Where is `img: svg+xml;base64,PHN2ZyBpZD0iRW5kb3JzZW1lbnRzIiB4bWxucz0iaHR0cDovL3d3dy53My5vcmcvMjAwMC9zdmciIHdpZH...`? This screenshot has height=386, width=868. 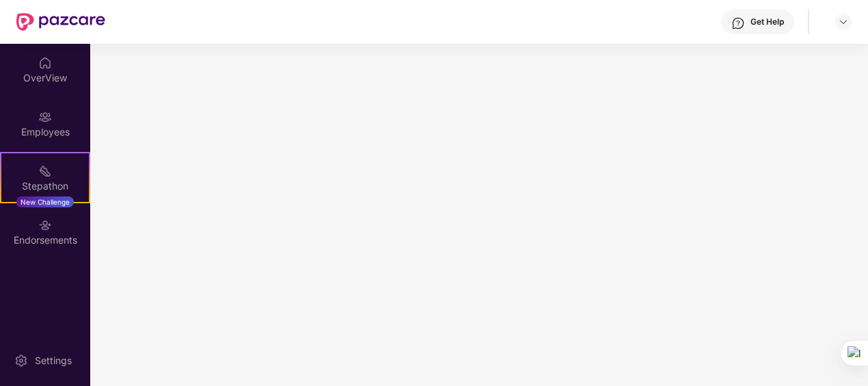 img: svg+xml;base64,PHN2ZyBpZD0iRW5kb3JzZW1lbnRzIiB4bWxucz0iaHR0cDovL3d3dy53My5vcmcvMjAwMC9zdmciIHdpZH... is located at coordinates (45, 225).